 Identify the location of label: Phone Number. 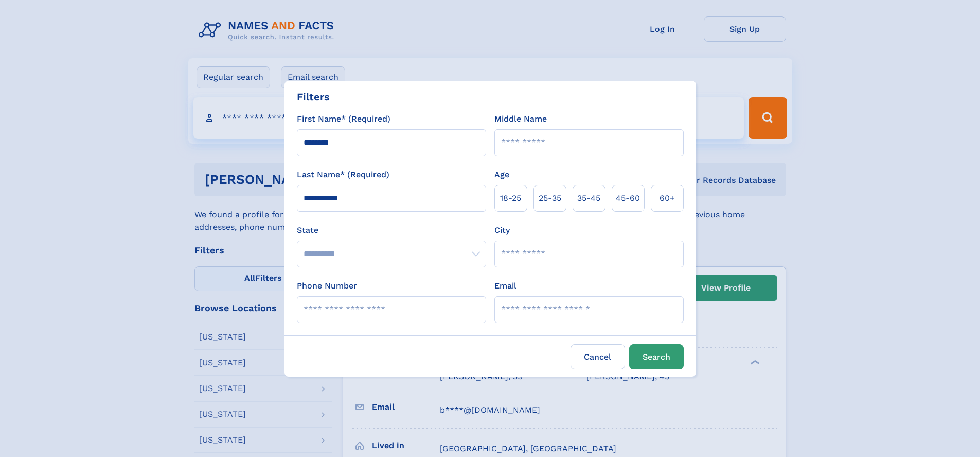
(326, 286).